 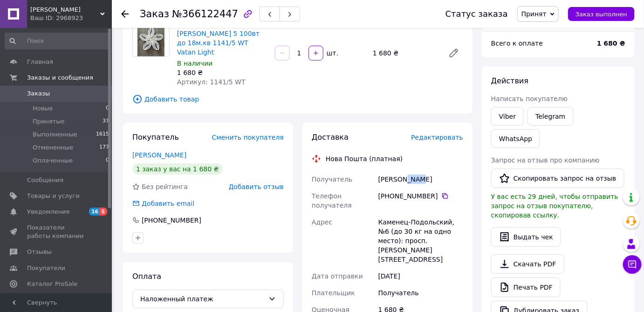 I want to click on span: В наличии, so click(x=195, y=63).